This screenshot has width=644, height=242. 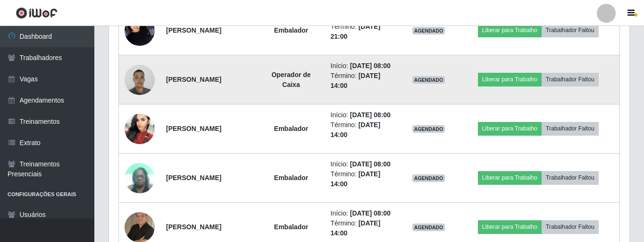 I want to click on img: CoreUI Logo, so click(x=36, y=13).